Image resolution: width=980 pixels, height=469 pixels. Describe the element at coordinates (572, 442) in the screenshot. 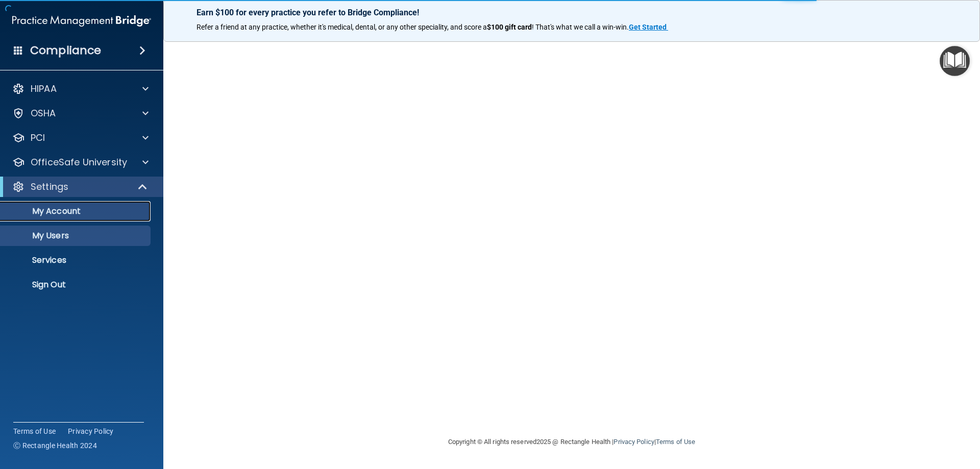

I see `div: Copyright © All rights reserved 2025 @ Rectangle Health | |` at that location.